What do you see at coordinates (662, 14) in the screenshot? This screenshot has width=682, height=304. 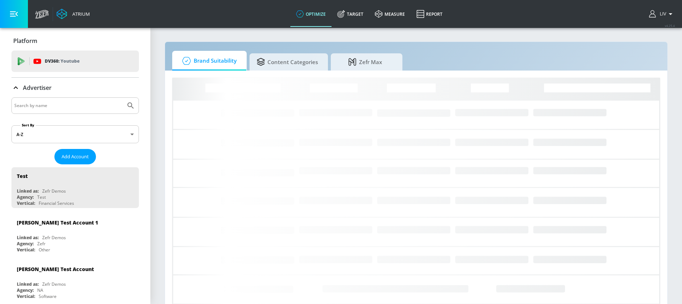 I see `button: Liv` at bounding box center [662, 14].